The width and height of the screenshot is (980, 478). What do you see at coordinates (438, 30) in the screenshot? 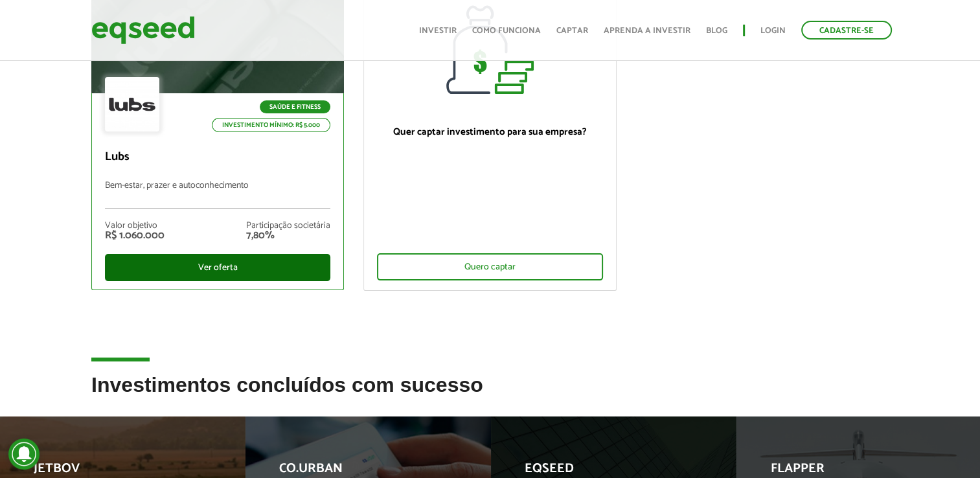
I see `a: Investir` at bounding box center [438, 30].